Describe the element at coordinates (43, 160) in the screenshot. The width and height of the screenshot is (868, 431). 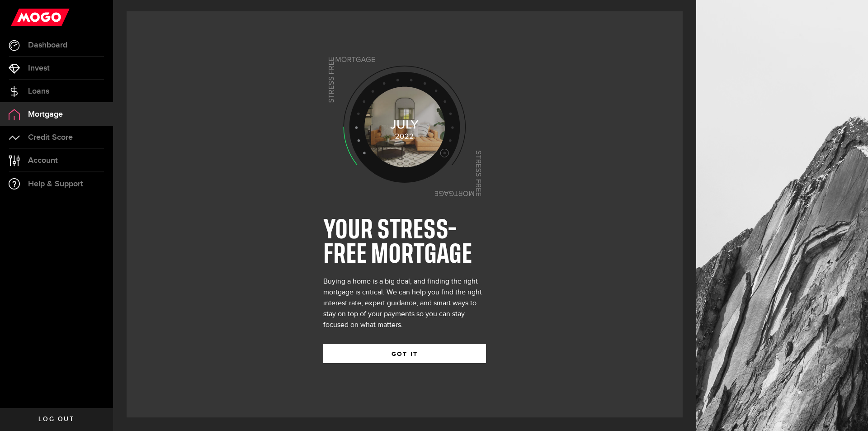
I see `span: Account` at that location.